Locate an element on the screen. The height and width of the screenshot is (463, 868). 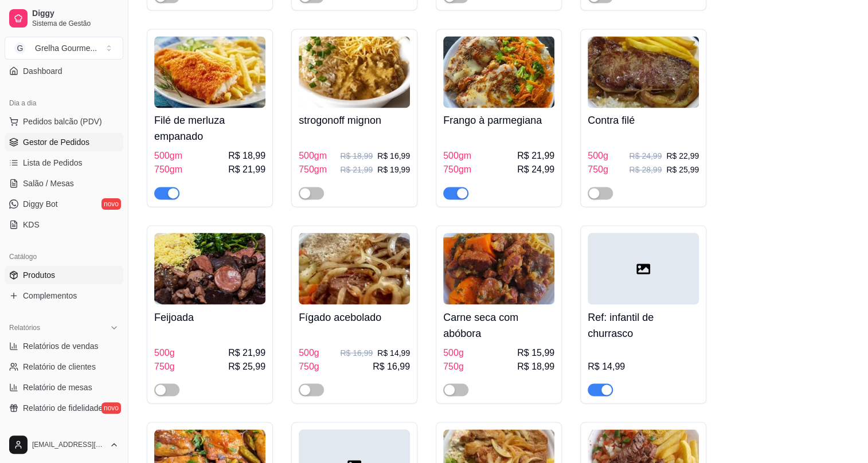
p: R$ 19,99 is located at coordinates (393, 170).